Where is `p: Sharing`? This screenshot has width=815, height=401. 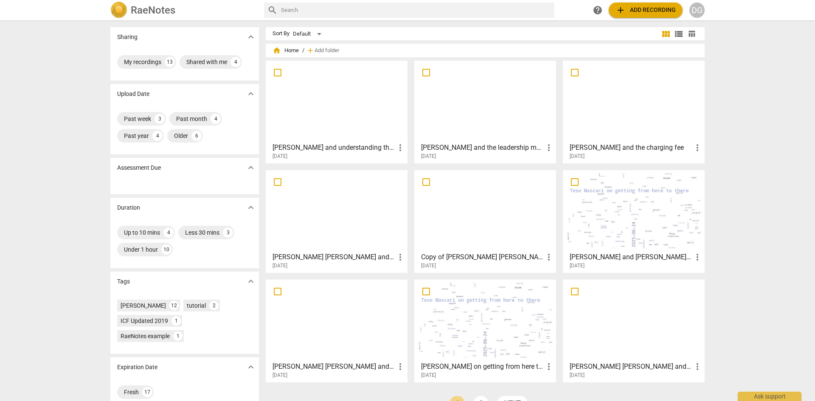 p: Sharing is located at coordinates (127, 37).